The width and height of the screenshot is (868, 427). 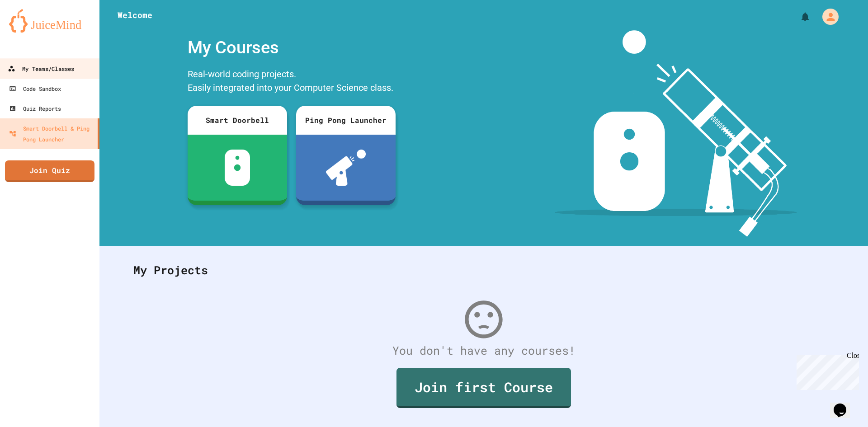 What do you see at coordinates (52, 134) in the screenshot?
I see `div: Smart Doorbell & Ping Pong Launcher` at bounding box center [52, 134].